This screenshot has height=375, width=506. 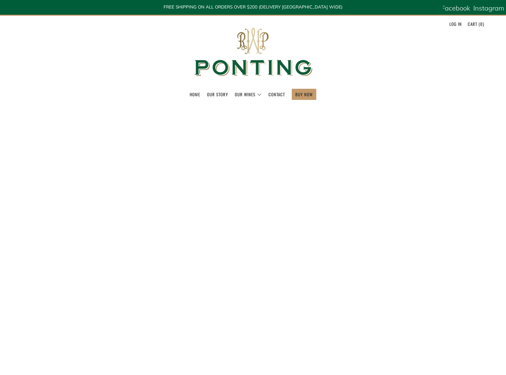 I want to click on a: Instagram, so click(x=489, y=8).